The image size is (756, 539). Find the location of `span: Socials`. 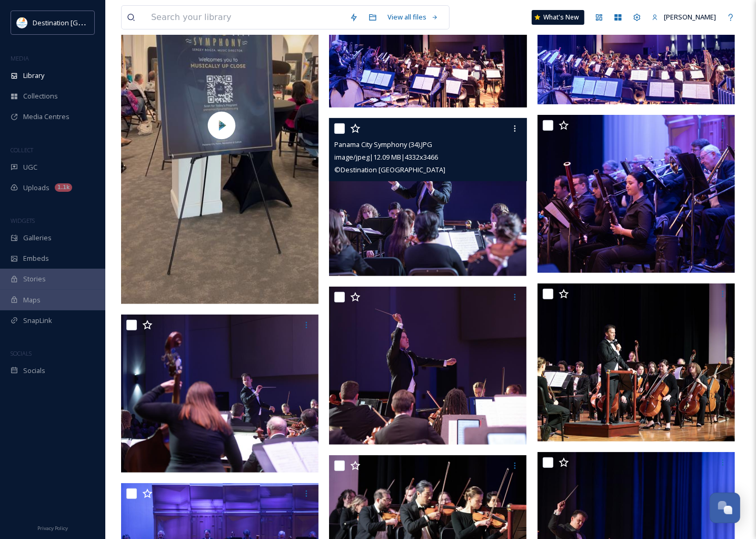

span: Socials is located at coordinates (34, 371).